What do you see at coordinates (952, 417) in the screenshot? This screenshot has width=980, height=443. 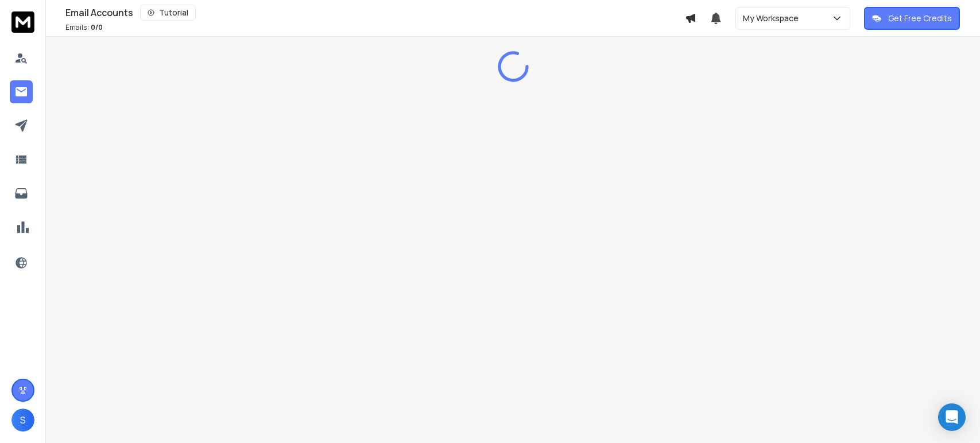 I see `div: Open Intercom Messenger` at bounding box center [952, 417].